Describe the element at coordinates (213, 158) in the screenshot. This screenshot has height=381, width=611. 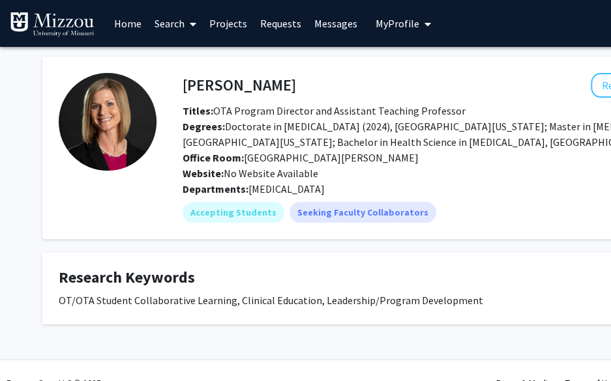
I see `b: Office Room:` at that location.